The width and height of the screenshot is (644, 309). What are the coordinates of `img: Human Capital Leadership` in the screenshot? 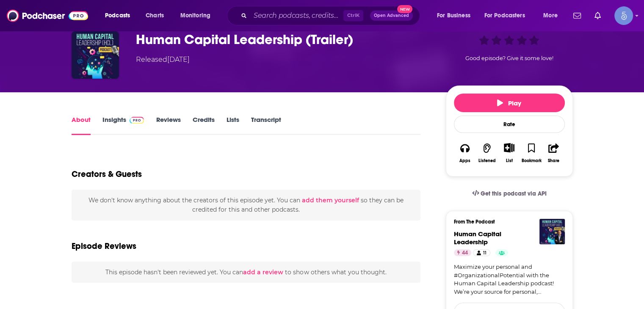 It's located at (552, 231).